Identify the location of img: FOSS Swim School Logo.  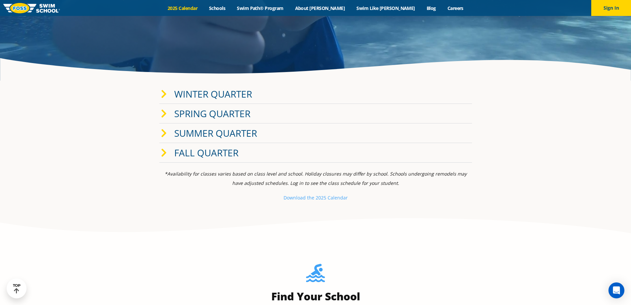
(31, 8).